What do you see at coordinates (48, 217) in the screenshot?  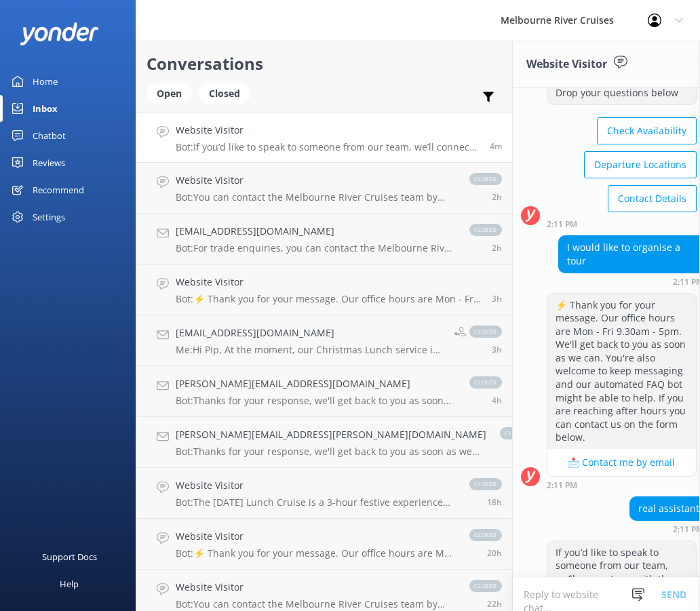 I see `div: Settings` at bounding box center [48, 217].